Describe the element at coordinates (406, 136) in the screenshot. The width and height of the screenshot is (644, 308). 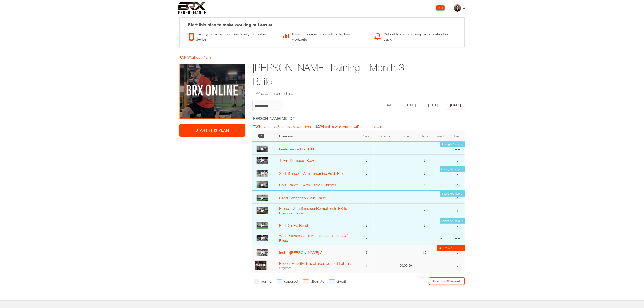
I see `th: Time` at that location.